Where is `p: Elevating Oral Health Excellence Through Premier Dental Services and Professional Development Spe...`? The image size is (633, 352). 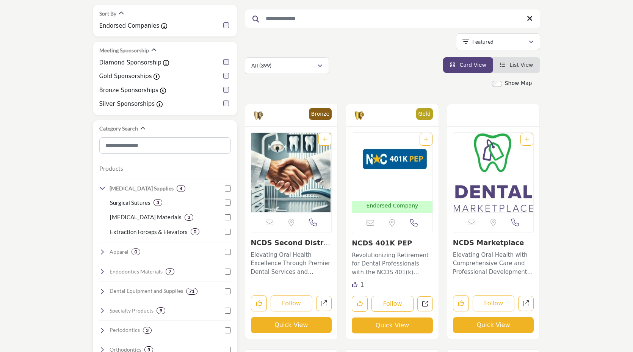 p: Elevating Oral Health Excellence Through Premier Dental Services and Professional Development Spe... is located at coordinates (291, 263).